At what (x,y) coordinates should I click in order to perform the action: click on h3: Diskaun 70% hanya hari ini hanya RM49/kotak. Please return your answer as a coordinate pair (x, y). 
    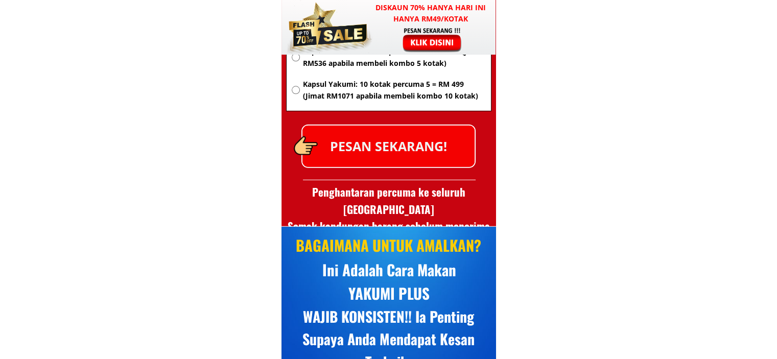
    Looking at the image, I should click on (431, 13).